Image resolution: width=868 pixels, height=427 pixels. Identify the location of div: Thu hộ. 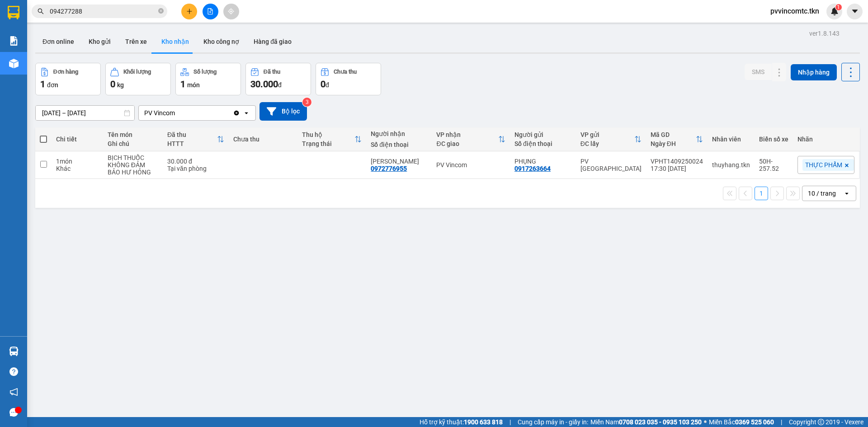
(328, 135).